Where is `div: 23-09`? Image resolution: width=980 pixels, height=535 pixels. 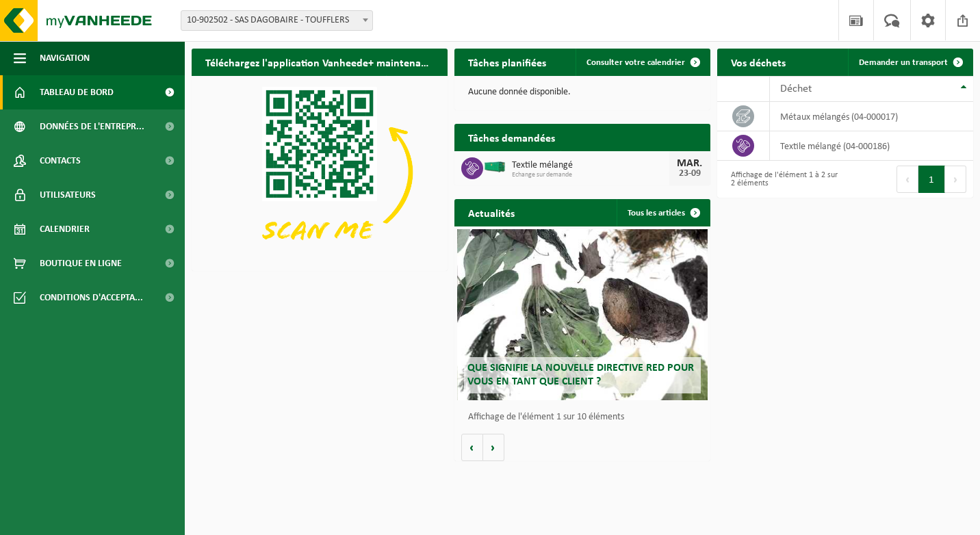
div: 23-09 is located at coordinates (690, 174).